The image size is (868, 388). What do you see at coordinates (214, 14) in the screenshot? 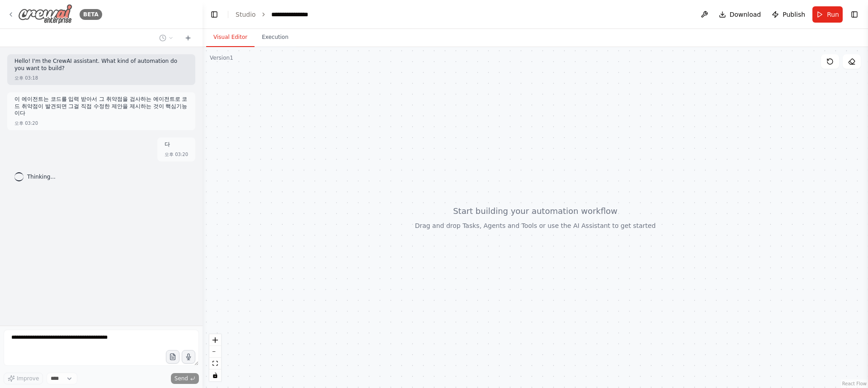
I see `button: Hide left sidebar` at bounding box center [214, 14].